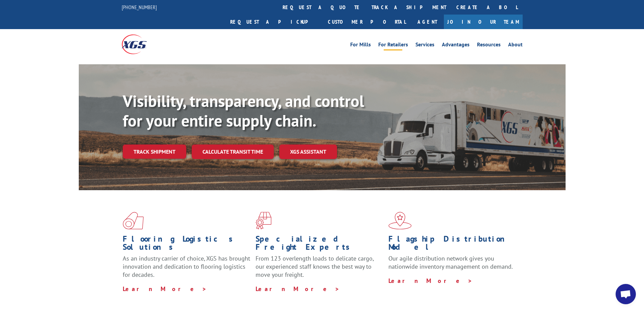 The width and height of the screenshot is (644, 311). Describe the element at coordinates (320, 269) in the screenshot. I see `p: From 123 overlength loads to delicate cargo, our experienced staff knows the best way to move you...` at that location.